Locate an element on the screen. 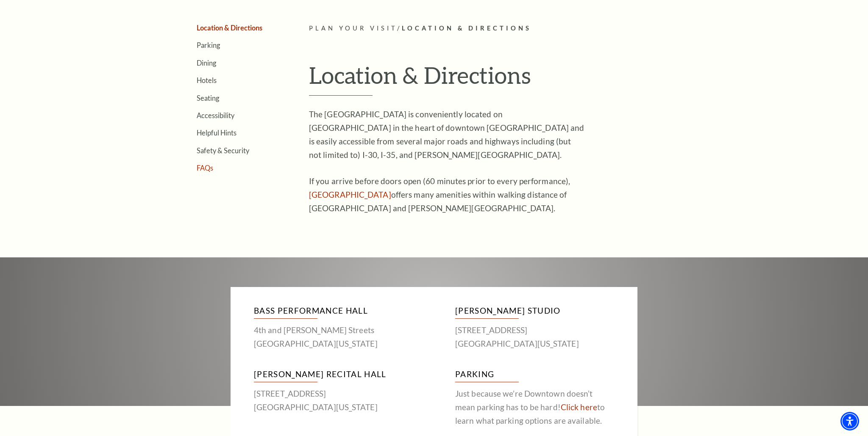 The height and width of the screenshot is (436, 868). div: Accessibility Menu is located at coordinates (849, 421).